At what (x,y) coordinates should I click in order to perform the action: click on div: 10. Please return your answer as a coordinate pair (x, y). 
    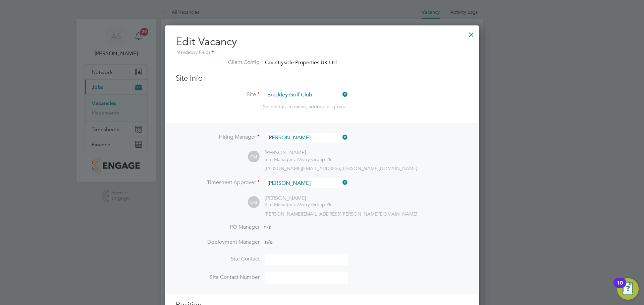
    Looking at the image, I should click on (620, 287).